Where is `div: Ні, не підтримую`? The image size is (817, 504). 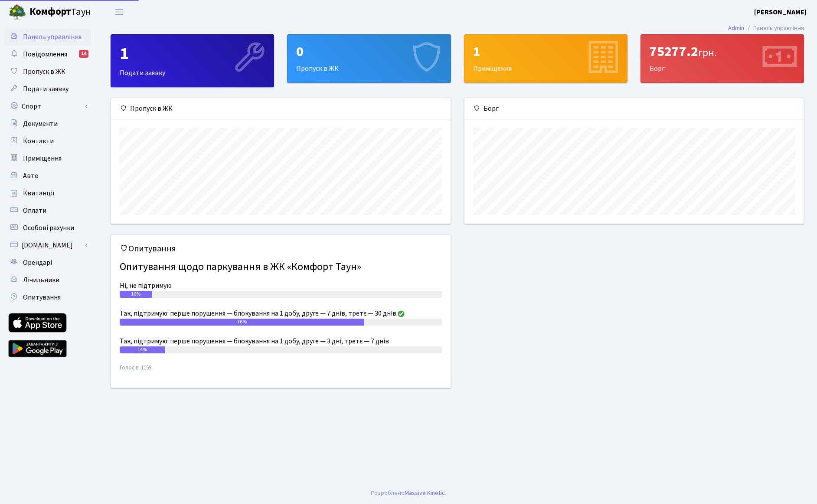
div: Ні, не підтримую is located at coordinates (281, 285).